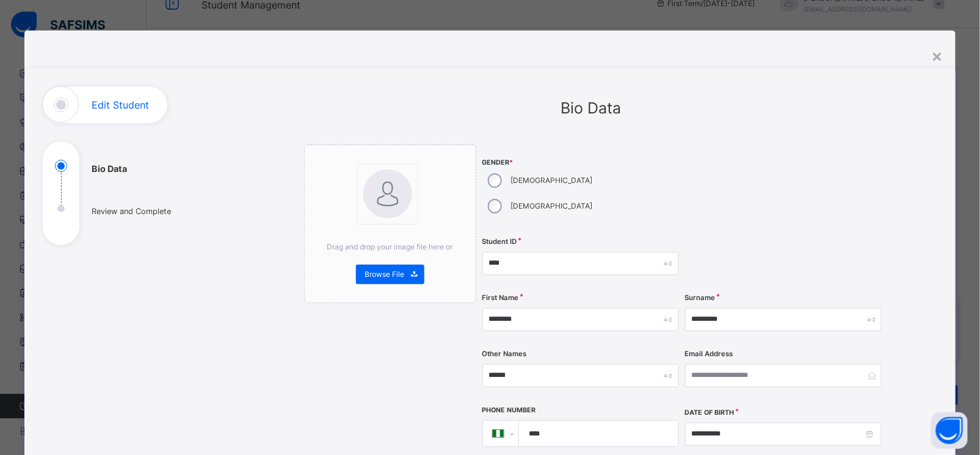  I want to click on label: Phone Number, so click(509, 411).